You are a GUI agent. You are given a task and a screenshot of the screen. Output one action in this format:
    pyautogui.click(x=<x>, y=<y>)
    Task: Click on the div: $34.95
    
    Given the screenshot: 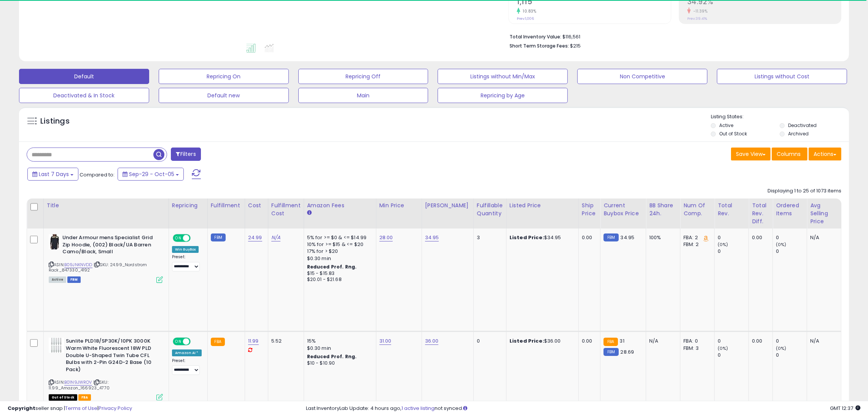 What is the action you would take?
    pyautogui.click(x=541, y=238)
    